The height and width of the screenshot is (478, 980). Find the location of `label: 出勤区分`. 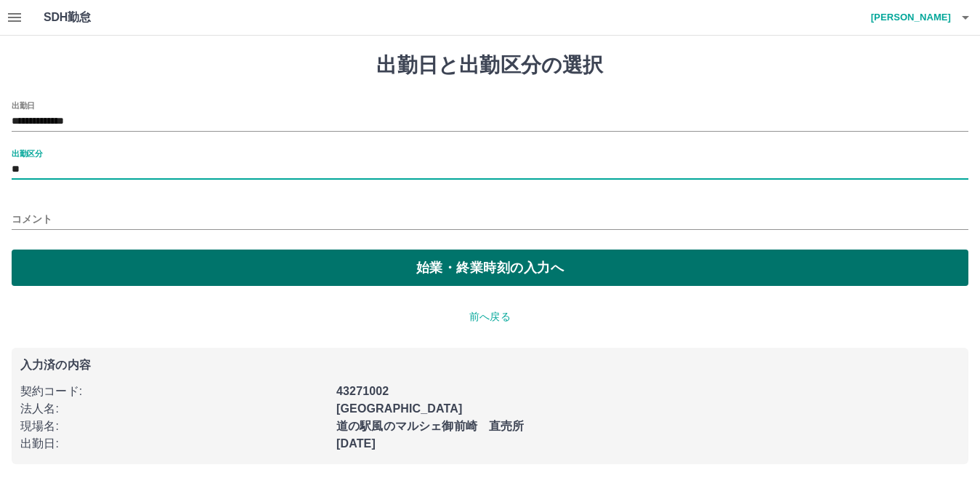

label: 出勤区分 is located at coordinates (26, 153).